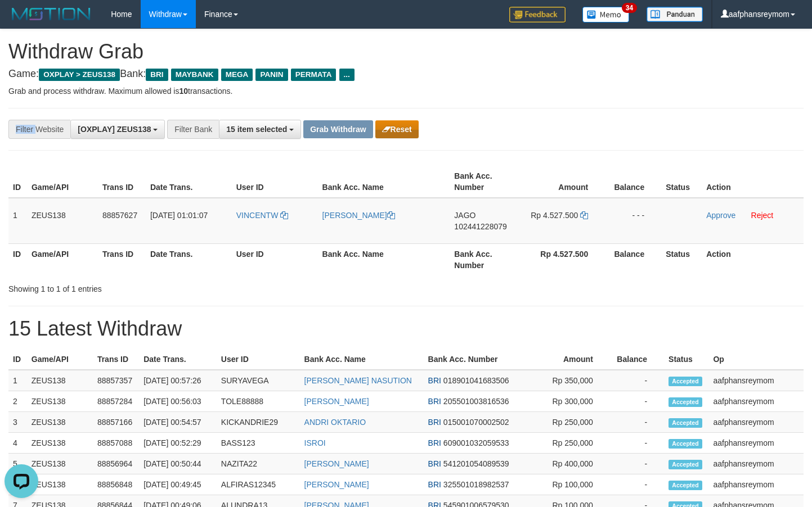 The image size is (812, 507). I want to click on a: VINCENTW, so click(262, 215).